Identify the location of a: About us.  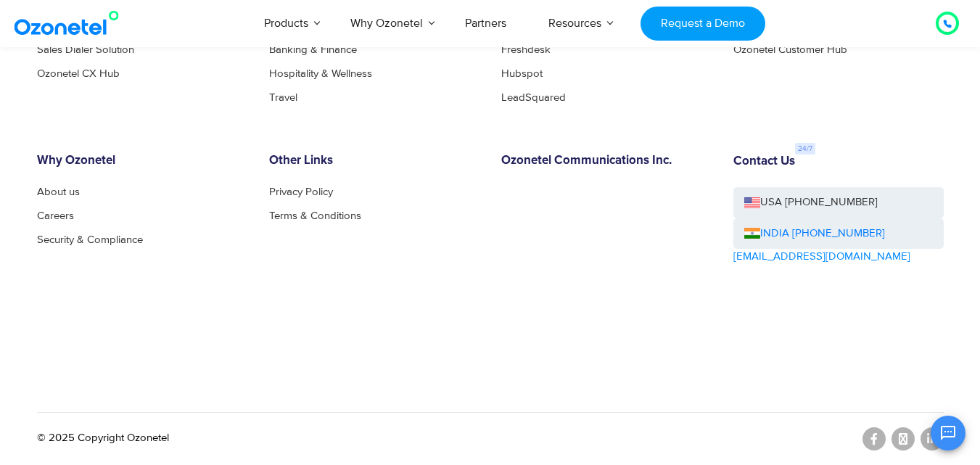
(58, 191).